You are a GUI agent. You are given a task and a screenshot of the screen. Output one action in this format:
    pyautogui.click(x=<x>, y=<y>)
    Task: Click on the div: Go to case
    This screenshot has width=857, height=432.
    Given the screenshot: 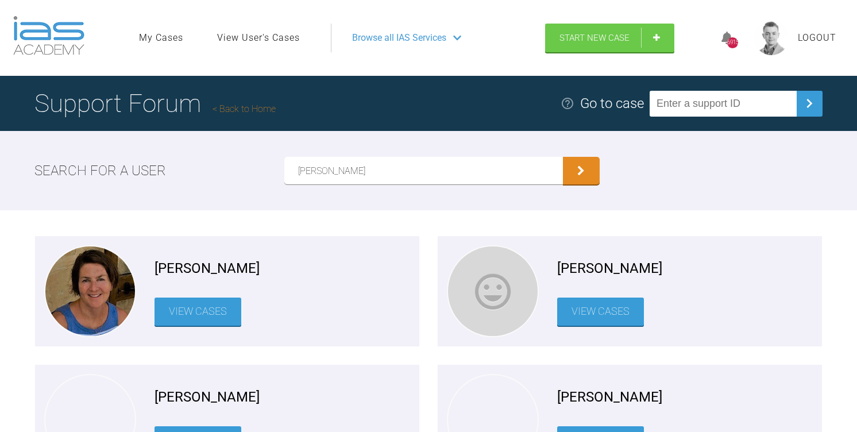 What is the action you would take?
    pyautogui.click(x=612, y=103)
    